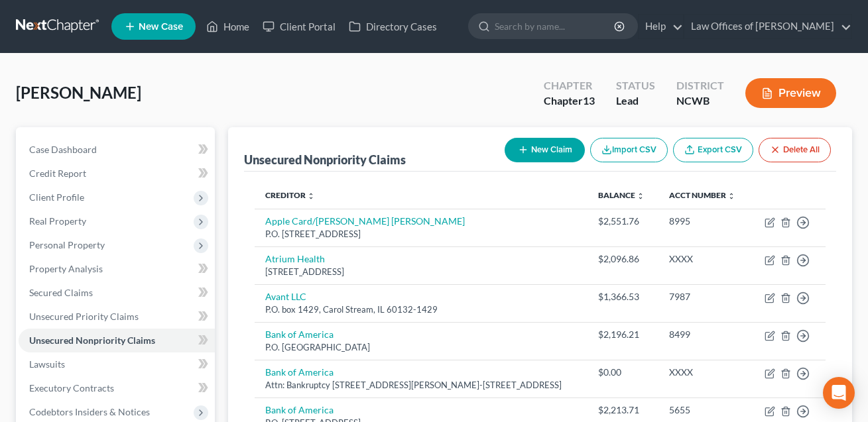 The height and width of the screenshot is (422, 868). What do you see at coordinates (67, 245) in the screenshot?
I see `span: Personal Property` at bounding box center [67, 245].